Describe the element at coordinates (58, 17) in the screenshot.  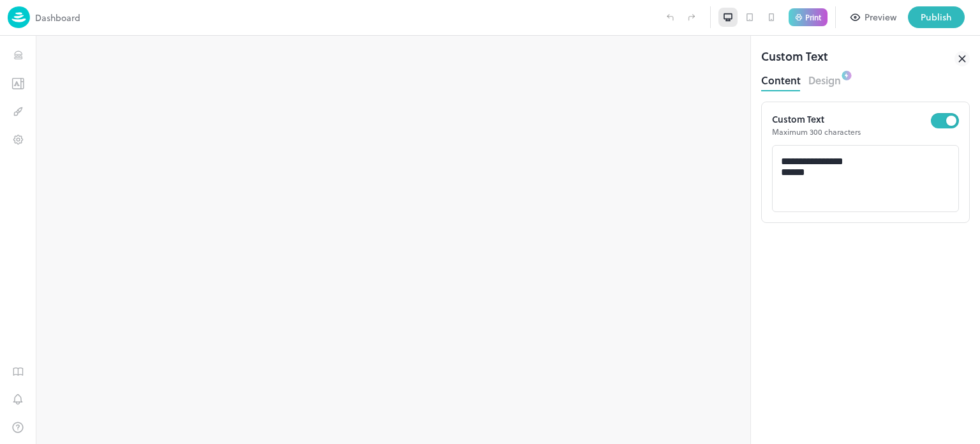
I see `p: Dashboard` at that location.